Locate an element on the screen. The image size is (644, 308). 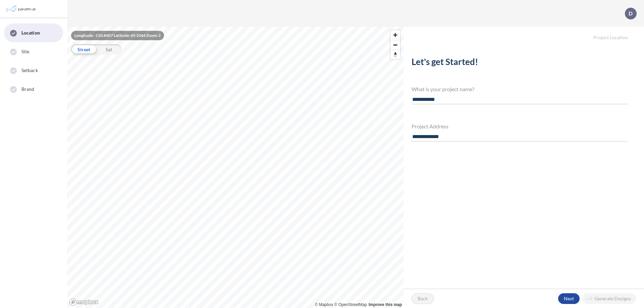
span: Location is located at coordinates (30, 33).